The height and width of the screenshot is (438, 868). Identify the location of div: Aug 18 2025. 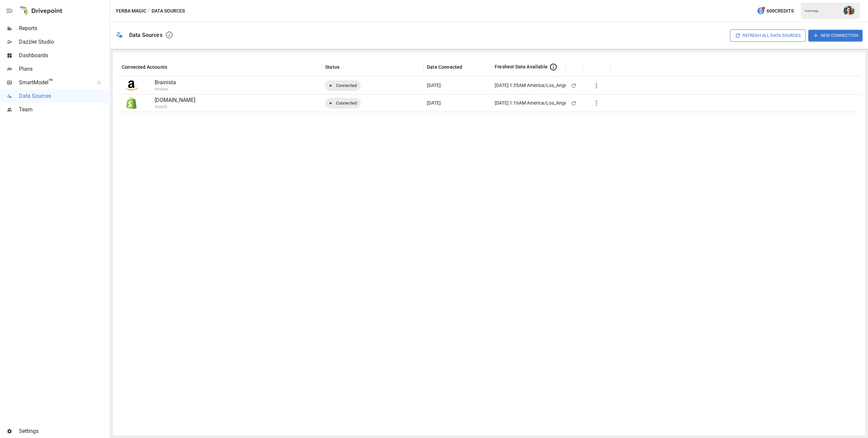
(457, 85).